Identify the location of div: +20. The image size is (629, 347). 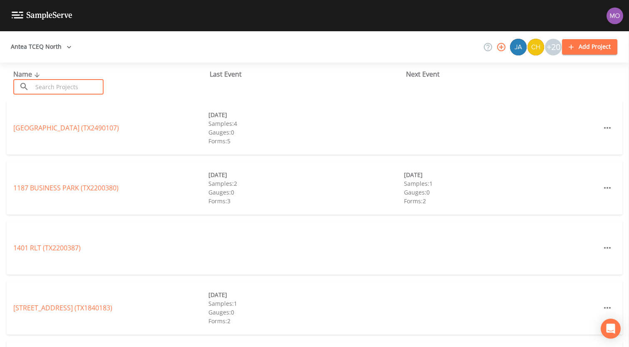
(554, 47).